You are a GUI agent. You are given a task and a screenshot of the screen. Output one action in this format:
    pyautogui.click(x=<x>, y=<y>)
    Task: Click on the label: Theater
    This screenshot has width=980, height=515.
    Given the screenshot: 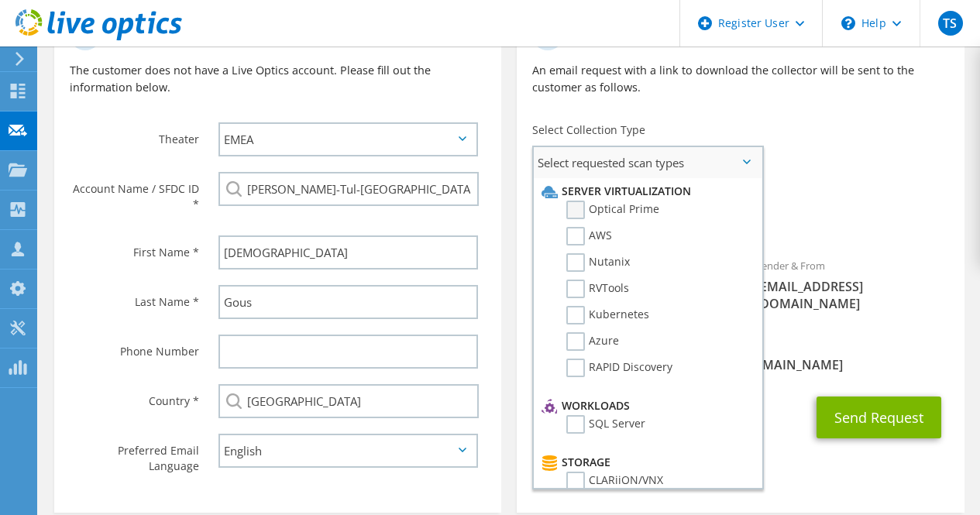 What is the action you would take?
    pyautogui.click(x=134, y=135)
    